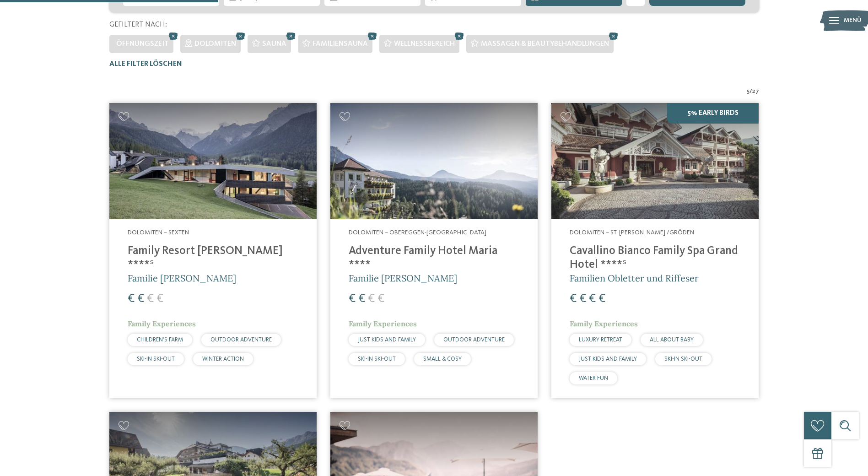 This screenshot has width=868, height=476. Describe the element at coordinates (594, 378) in the screenshot. I see `span: WATER FUN` at that location.